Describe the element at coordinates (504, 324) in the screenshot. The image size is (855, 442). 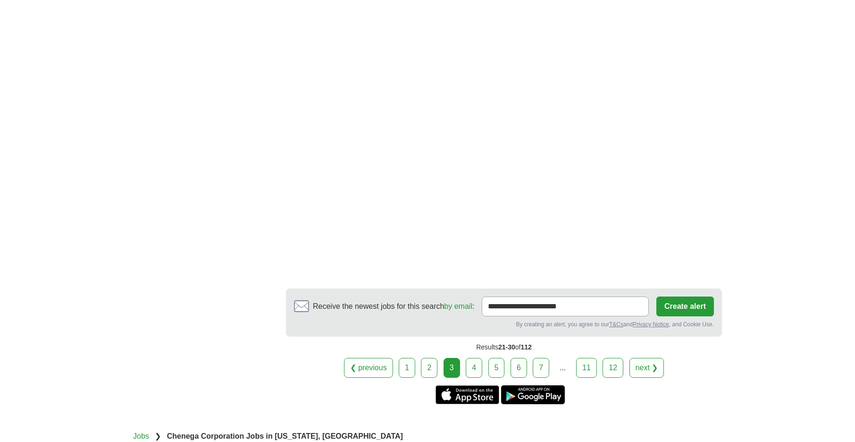
I see `div: By creating an alert, you agree to our and , and Cookie Use.` at that location.